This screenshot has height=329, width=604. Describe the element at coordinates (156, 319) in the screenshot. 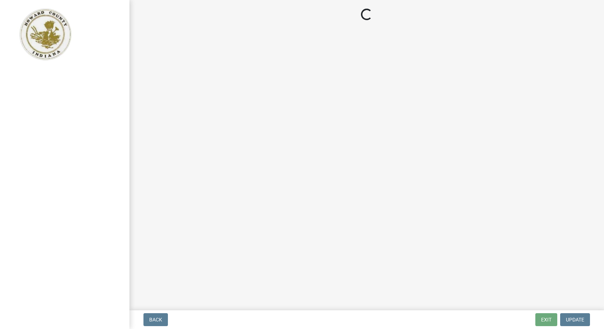

I see `button: Back` at that location.